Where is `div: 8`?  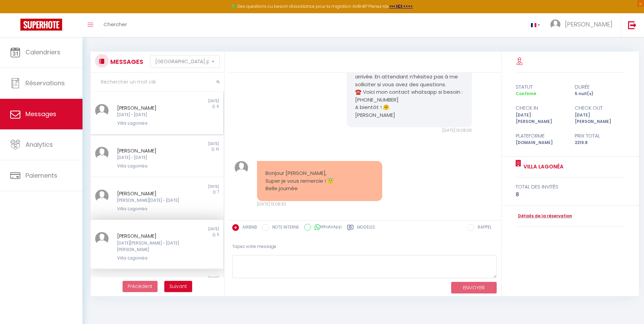
div: 8 is located at coordinates (570, 195).